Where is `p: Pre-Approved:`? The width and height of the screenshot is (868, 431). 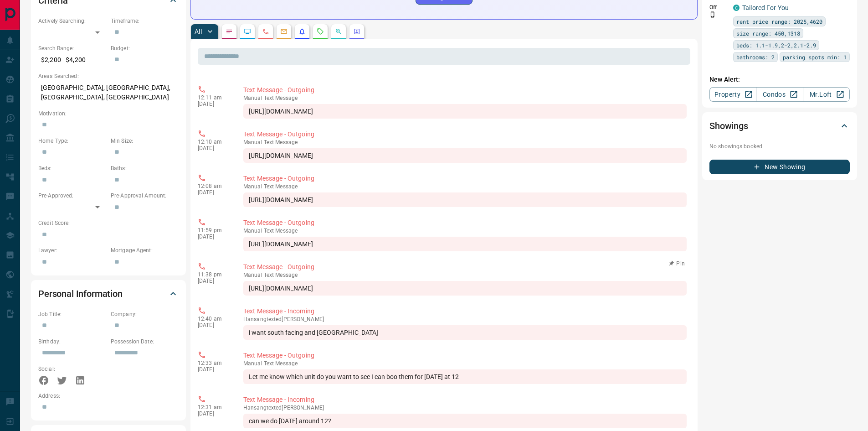
p: Pre-Approved: is located at coordinates (72, 196).